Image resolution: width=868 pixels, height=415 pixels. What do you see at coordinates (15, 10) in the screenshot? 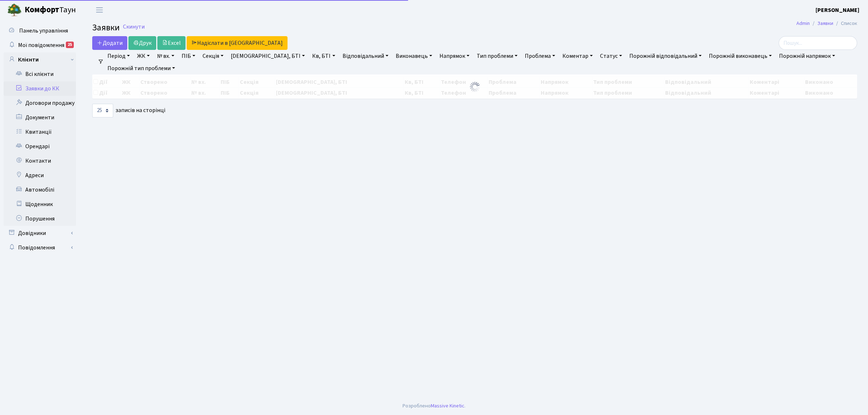
I see `img: logo.png` at bounding box center [15, 10].